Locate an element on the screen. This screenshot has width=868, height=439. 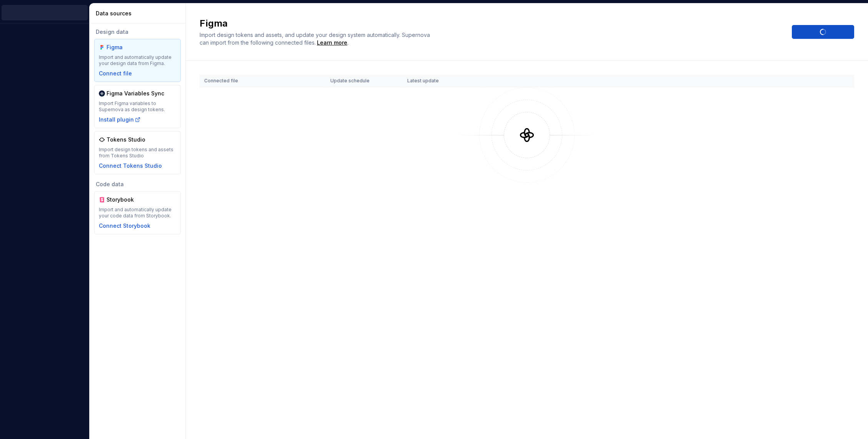
a: Learn more is located at coordinates (332, 43).